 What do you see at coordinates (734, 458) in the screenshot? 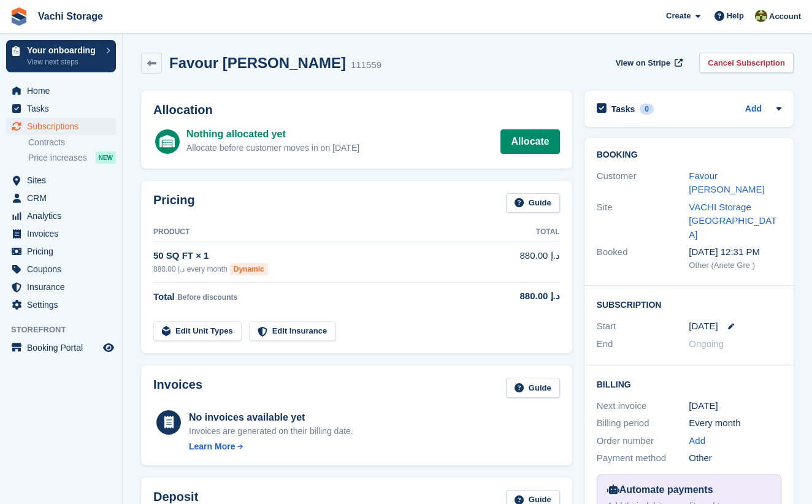
I see `div: Other` at bounding box center [734, 458].